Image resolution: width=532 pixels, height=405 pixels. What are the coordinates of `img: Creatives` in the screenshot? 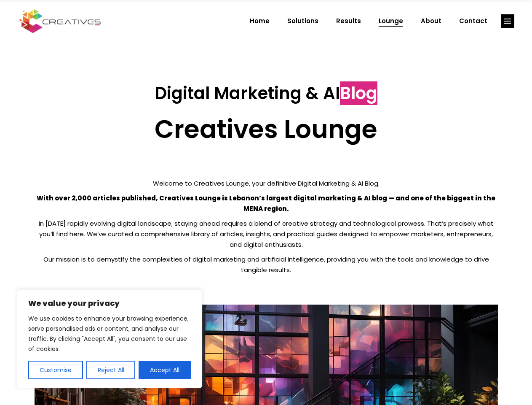 It's located at (60, 21).